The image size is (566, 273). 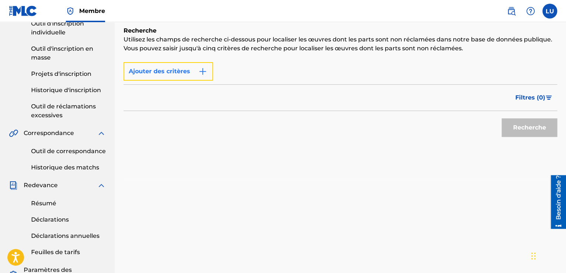 What do you see at coordinates (531, 11) in the screenshot?
I see `div: Aide` at bounding box center [531, 11].